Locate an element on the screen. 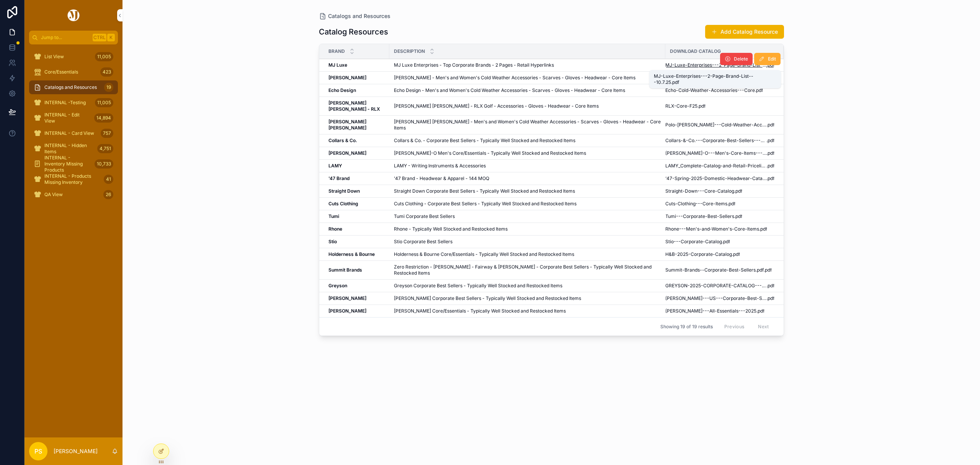  a: LAMY_Complete-Catalog-and-Retail-Pricelist_2025.pdf is located at coordinates (720, 166).